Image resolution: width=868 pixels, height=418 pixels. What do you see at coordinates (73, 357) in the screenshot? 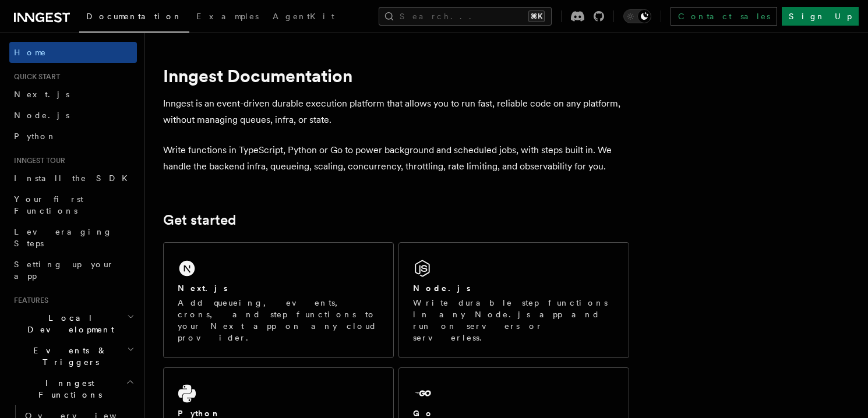
I see `button: Events & Triggers` at bounding box center [73, 357].